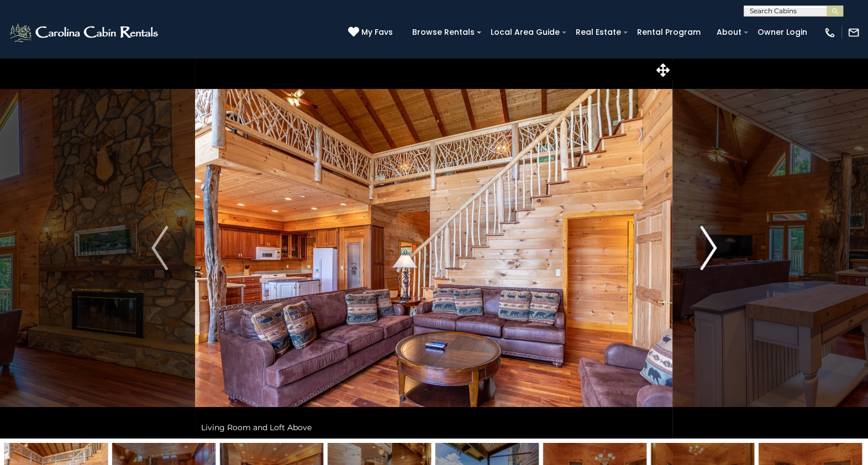 This screenshot has height=465, width=868. Describe the element at coordinates (525, 32) in the screenshot. I see `a: Local Area Guide` at that location.